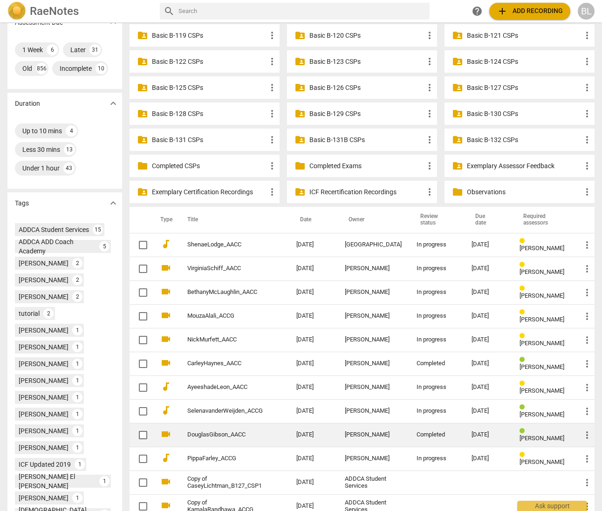  Describe the element at coordinates (524, 62) in the screenshot. I see `p: Basic B-124 CSPs` at that location.